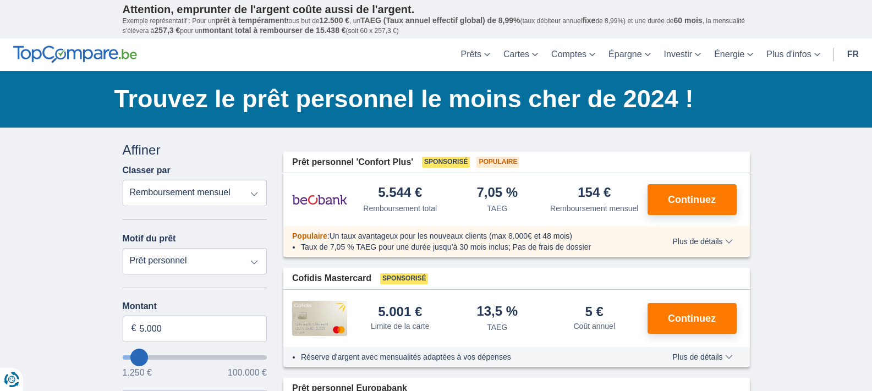  Describe the element at coordinates (470, 247) in the screenshot. I see `li: Taux de 7,05 % TAEG pour une durée jusqu’à 30 mois inclus; Pas de frais de dossier` at that location.